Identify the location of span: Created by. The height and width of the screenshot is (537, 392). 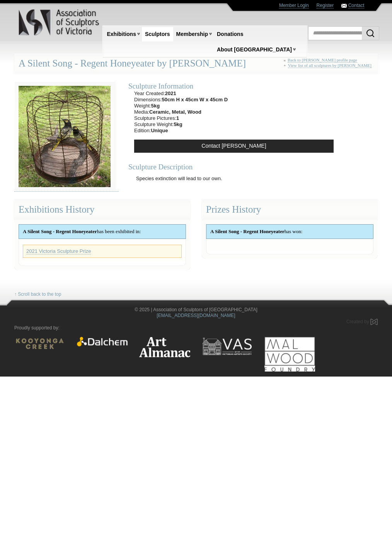
(358, 322).